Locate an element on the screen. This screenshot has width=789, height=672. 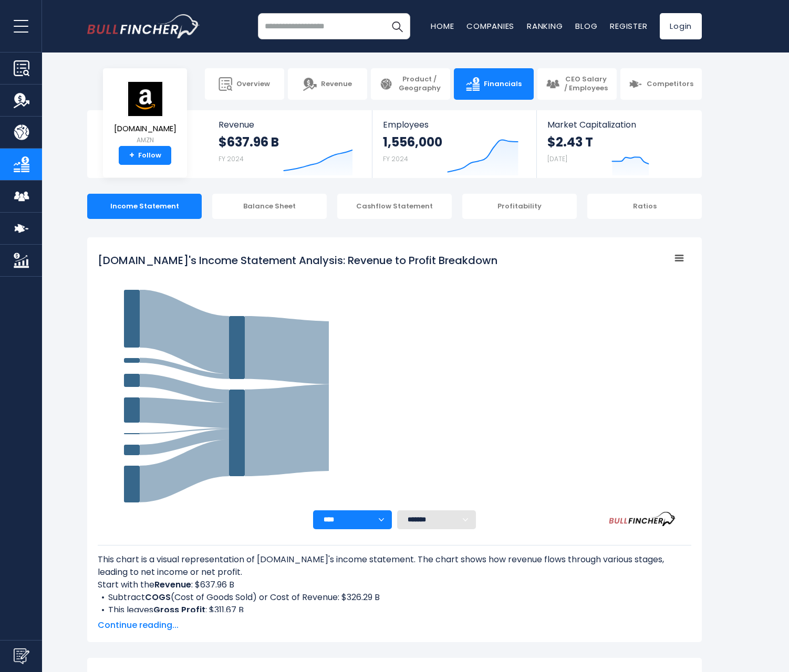
a: Product / Geography is located at coordinates (410, 84).